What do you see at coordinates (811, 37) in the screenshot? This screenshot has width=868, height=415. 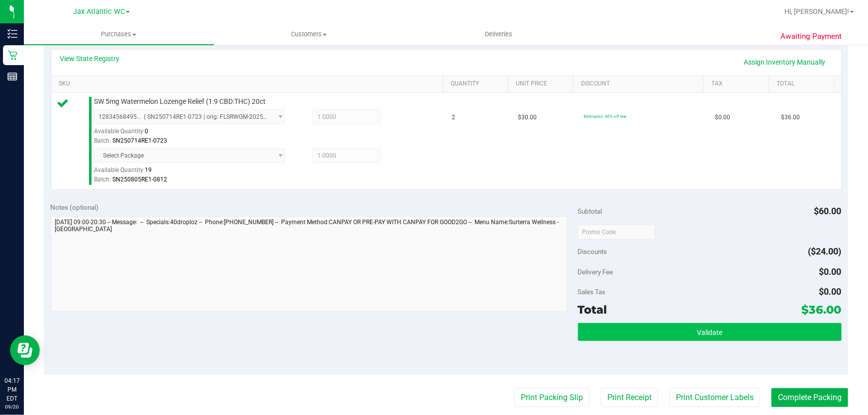 I see `span: Awaiting Payment` at bounding box center [811, 37].